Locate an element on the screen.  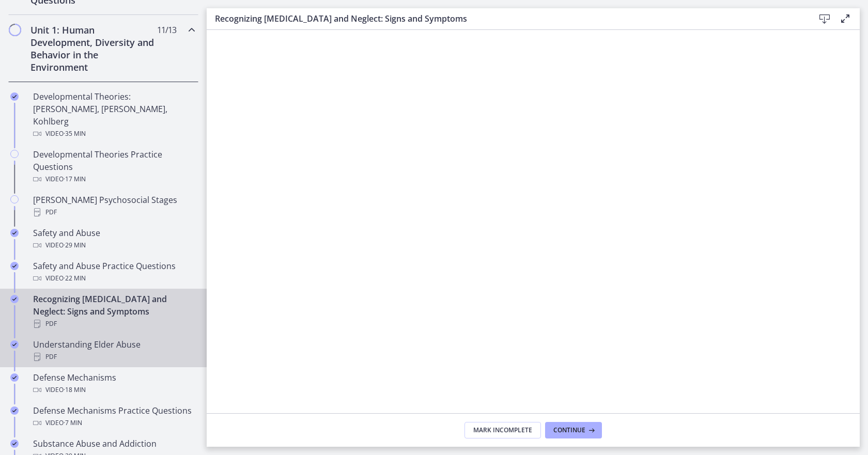
span: · 22 min is located at coordinates (74, 279).